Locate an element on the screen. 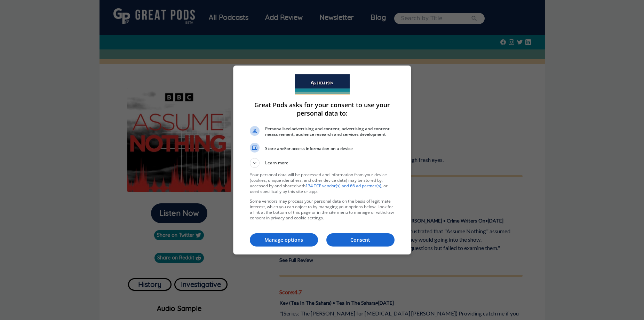 This screenshot has width=644, height=320. span: Learn more is located at coordinates (277, 164).